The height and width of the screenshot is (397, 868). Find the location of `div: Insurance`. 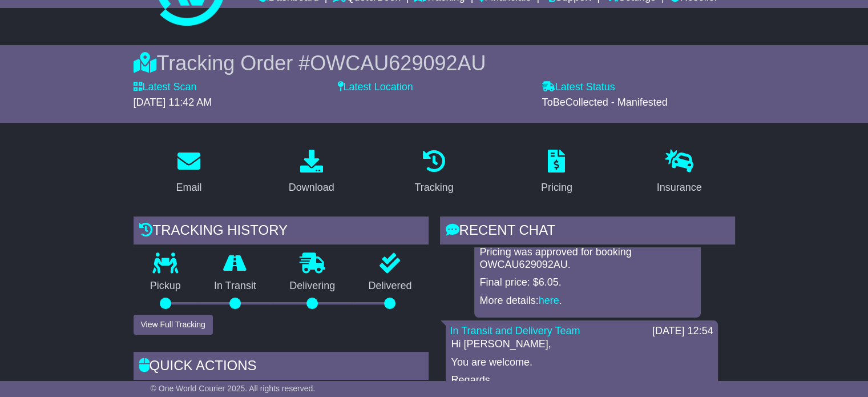

div: Insurance is located at coordinates (680, 187).